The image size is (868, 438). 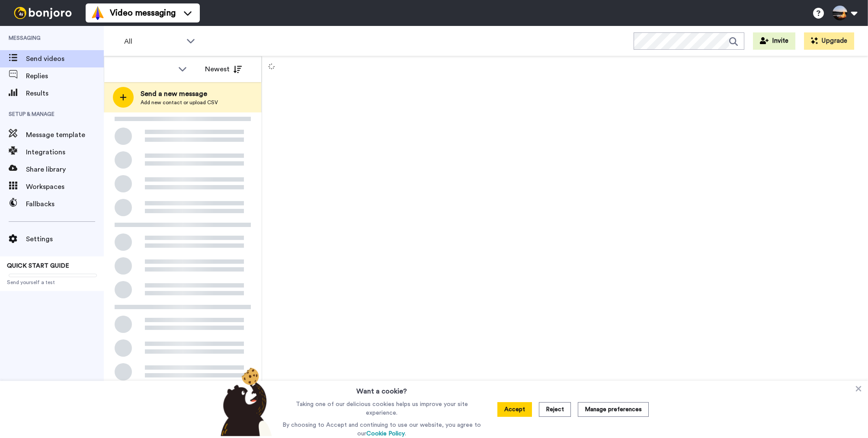 What do you see at coordinates (65, 204) in the screenshot?
I see `span: Fallbacks` at bounding box center [65, 204].